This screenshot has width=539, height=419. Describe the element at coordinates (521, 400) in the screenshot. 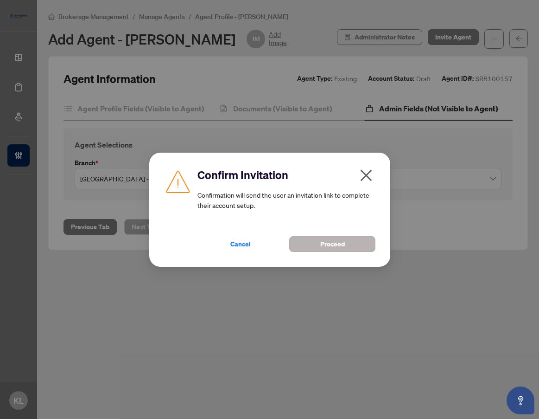

I see `button: Open asap` at that location.